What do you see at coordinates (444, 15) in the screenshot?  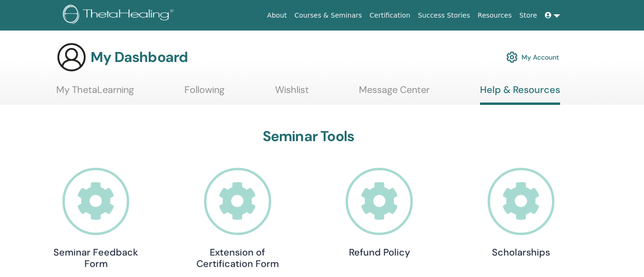 I see `a: Success Stories` at bounding box center [444, 15].